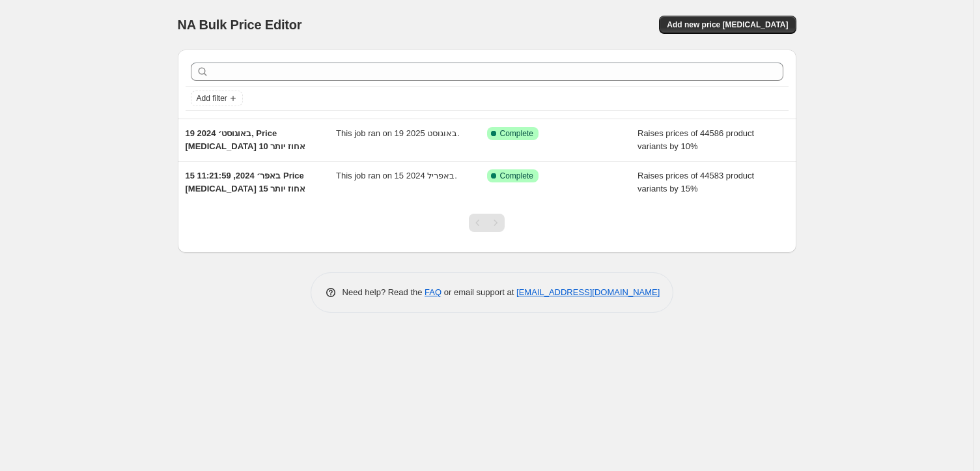 The height and width of the screenshot is (471, 980). I want to click on span: This job ran on 15 באפריל 2024., so click(397, 175).